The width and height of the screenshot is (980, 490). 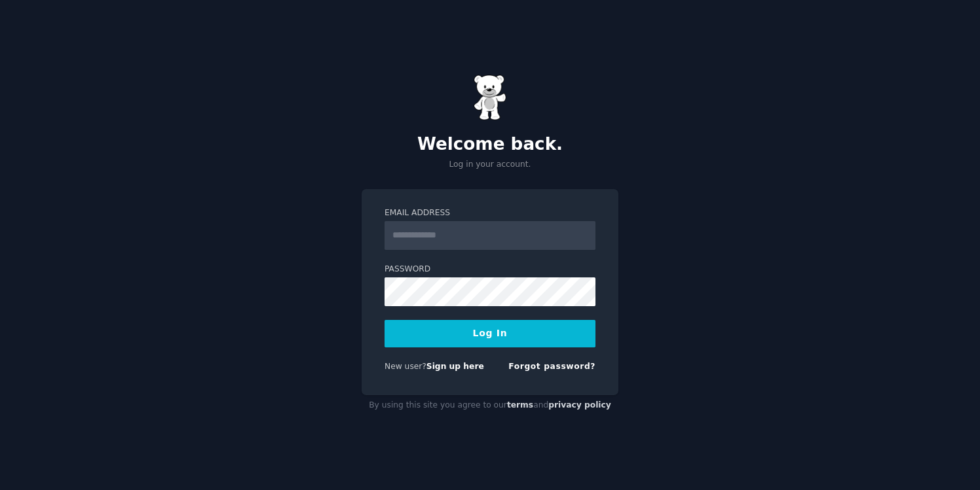 What do you see at coordinates (551, 367) in the screenshot?
I see `a: Forgot password?` at bounding box center [551, 367].